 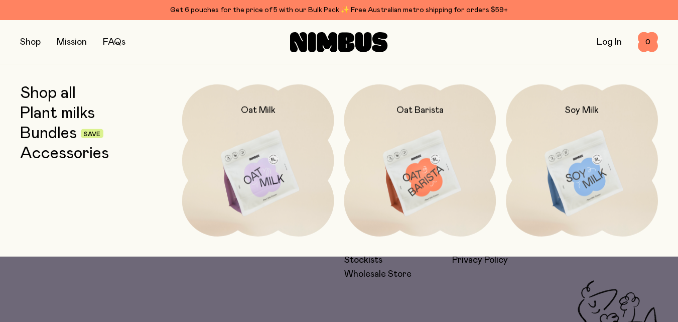 What do you see at coordinates (72, 42) in the screenshot?
I see `a: Mission` at bounding box center [72, 42].